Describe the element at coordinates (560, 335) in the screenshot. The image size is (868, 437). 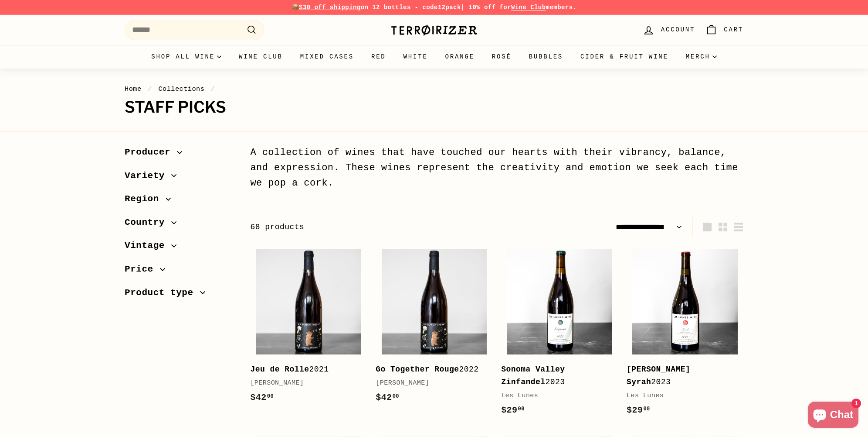
I see `a: Sonoma Valley Zinfandel2023Les Lunes` at that location.